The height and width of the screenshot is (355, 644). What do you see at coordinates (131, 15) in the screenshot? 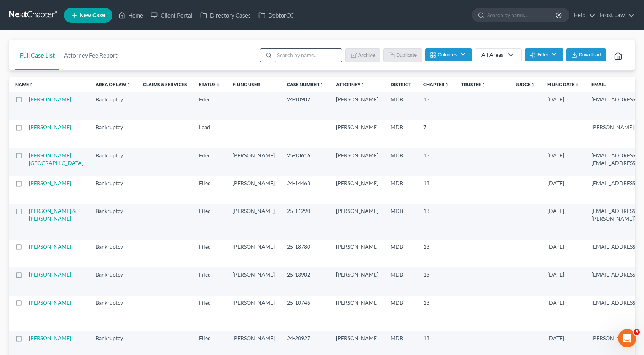
I see `a: Home` at bounding box center [131, 15].